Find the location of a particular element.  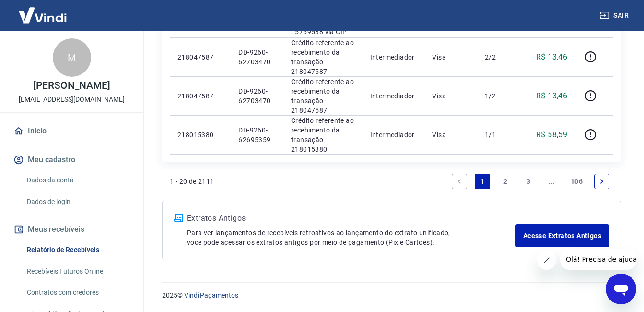

ul: Pagination is located at coordinates (530, 182).